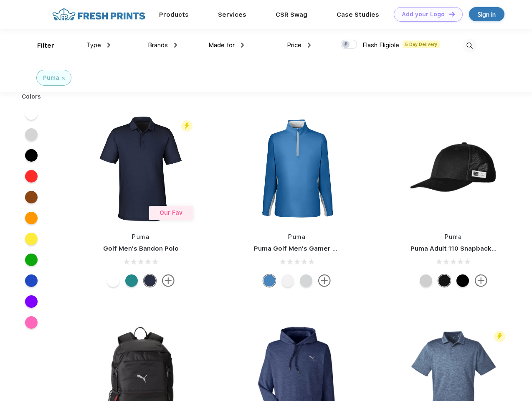 This screenshot has width=532, height=401. I want to click on img: fo%20logo%202.webp, so click(99, 14).